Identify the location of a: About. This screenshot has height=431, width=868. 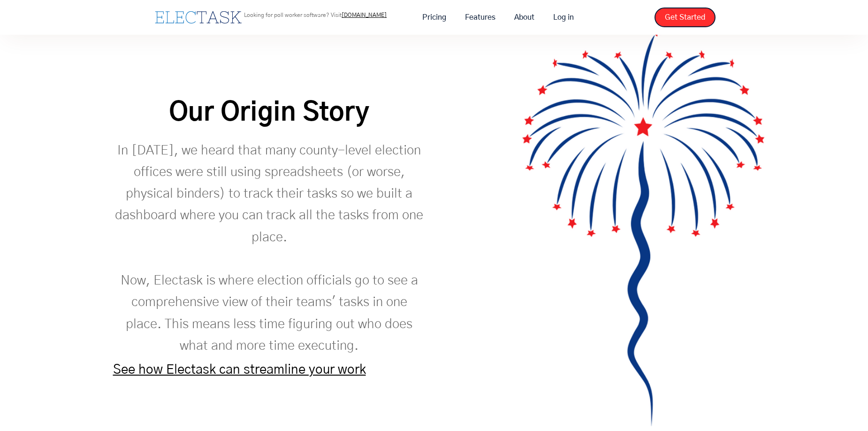
(524, 17).